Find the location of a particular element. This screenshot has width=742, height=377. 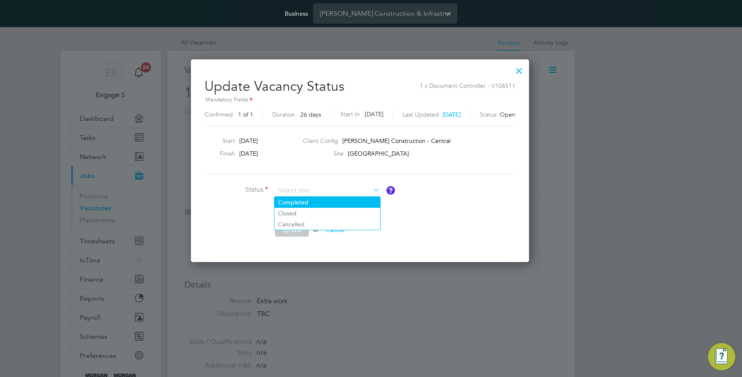

input: Select one is located at coordinates (327, 191).